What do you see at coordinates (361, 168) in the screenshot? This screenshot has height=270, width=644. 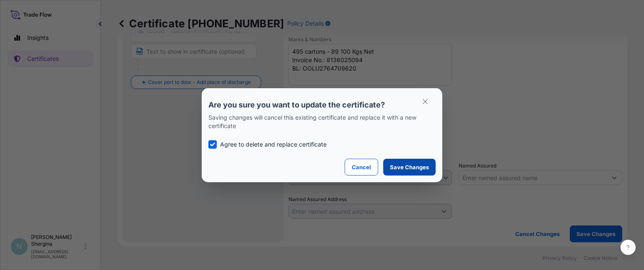 I see `p: Cancel` at bounding box center [361, 168].